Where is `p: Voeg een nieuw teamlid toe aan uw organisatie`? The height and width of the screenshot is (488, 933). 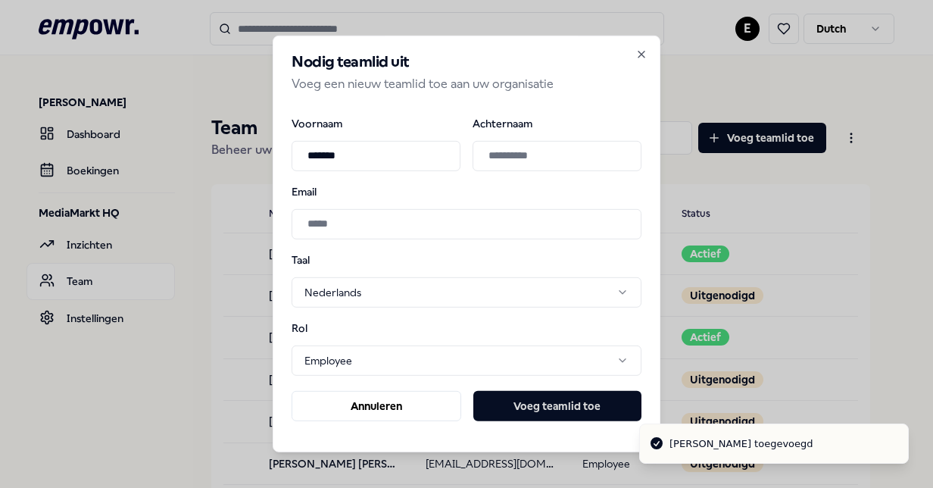
p: Voeg een nieuw teamlid toe aan uw organisatie is located at coordinates (466, 84).